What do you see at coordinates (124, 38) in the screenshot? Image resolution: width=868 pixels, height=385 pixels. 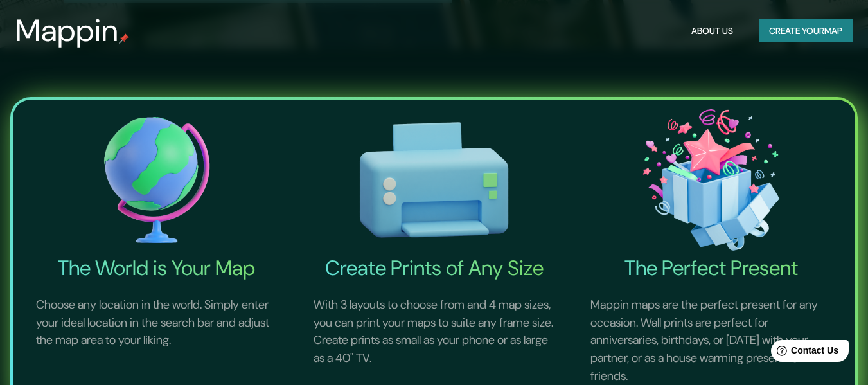 I see `img: mappin-pin` at bounding box center [124, 38].